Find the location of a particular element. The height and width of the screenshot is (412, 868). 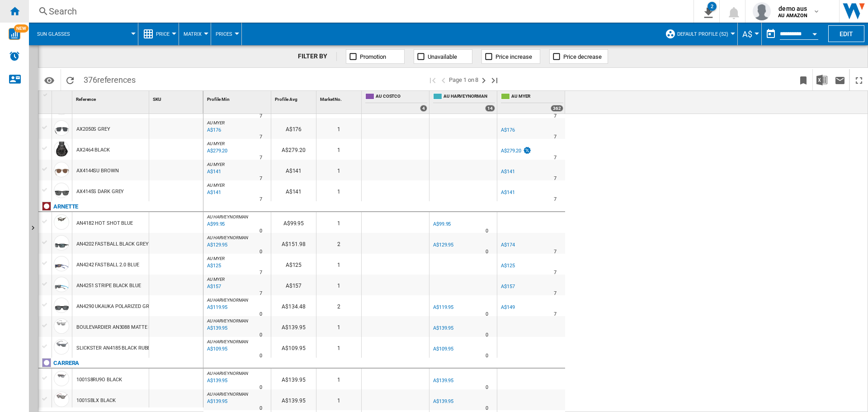

div: Last updated : Wednesday, 24 September 2025 14:12 is located at coordinates (216, 349).